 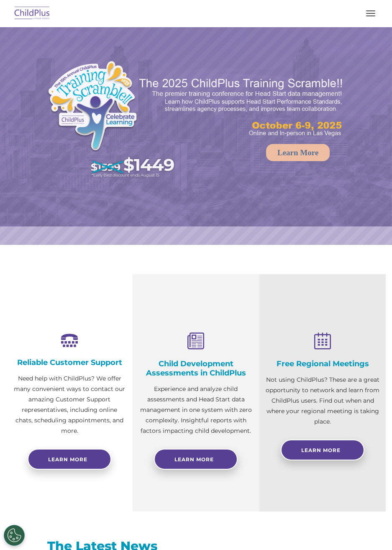 What do you see at coordinates (69, 362) in the screenshot?
I see `h4: Reliable Customer Support` at bounding box center [69, 362].